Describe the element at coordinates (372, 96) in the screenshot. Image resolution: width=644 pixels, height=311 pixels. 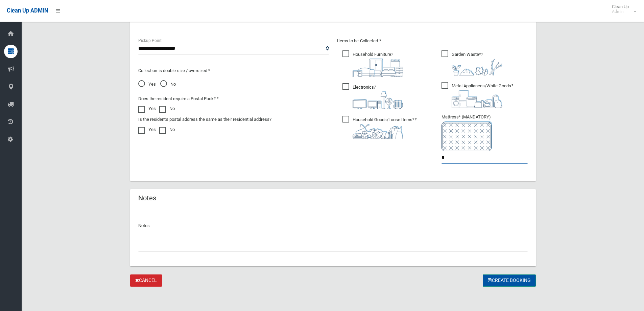
I see `span: Electronics` at that location.